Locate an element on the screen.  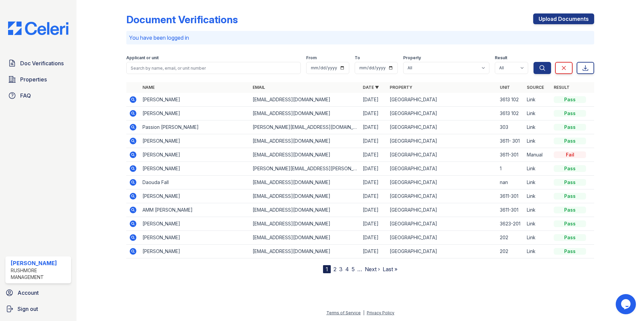
td: Daouda Fall is located at coordinates (195, 182).